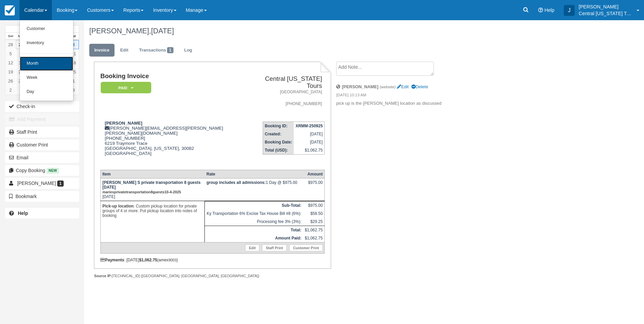 The image size is (644, 324). Describe the element at coordinates (42, 196) in the screenshot. I see `button: Bookmark` at that location.